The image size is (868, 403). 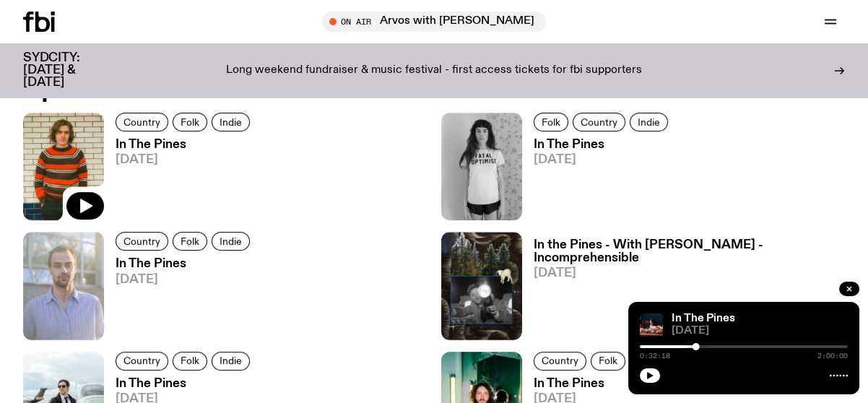 What do you see at coordinates (832, 356) in the screenshot?
I see `span: 2:00:00` at bounding box center [832, 356].